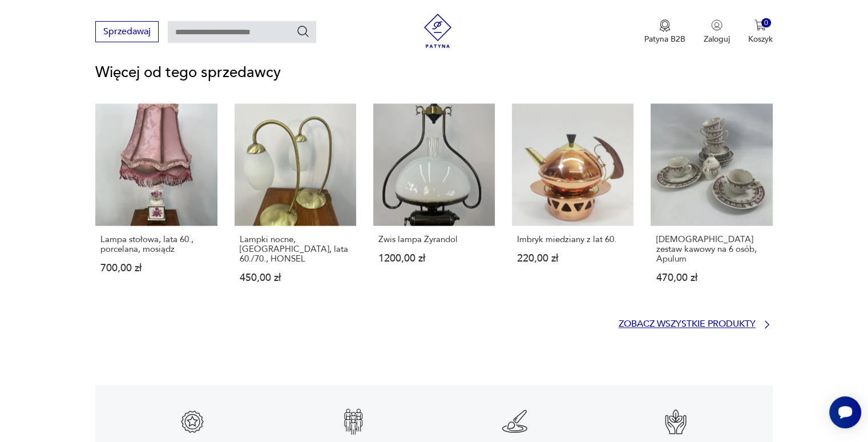 The image size is (868, 442). Describe the element at coordinates (760, 25) in the screenshot. I see `img: Ikona koszyka` at that location.